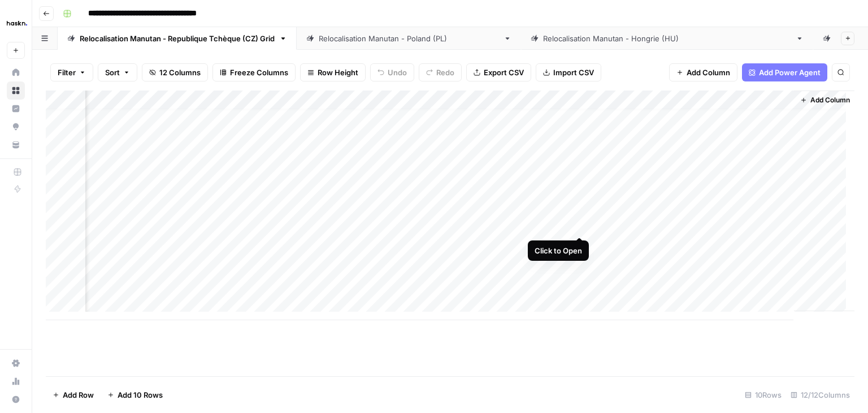  I want to click on span: Sort, so click(113, 72).